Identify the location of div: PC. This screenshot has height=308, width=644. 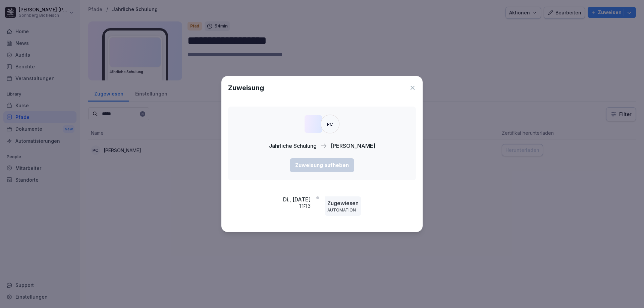
(329, 124).